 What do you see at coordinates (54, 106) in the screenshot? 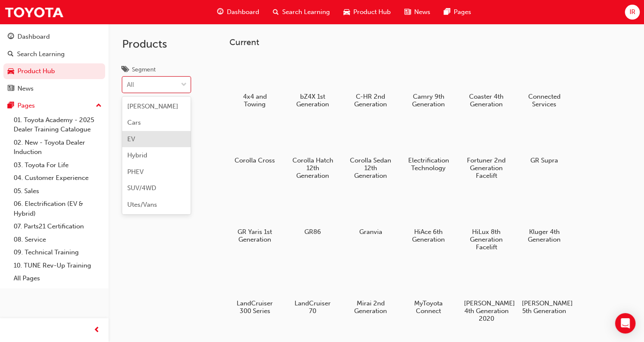
I see `button: Pages` at bounding box center [54, 106].